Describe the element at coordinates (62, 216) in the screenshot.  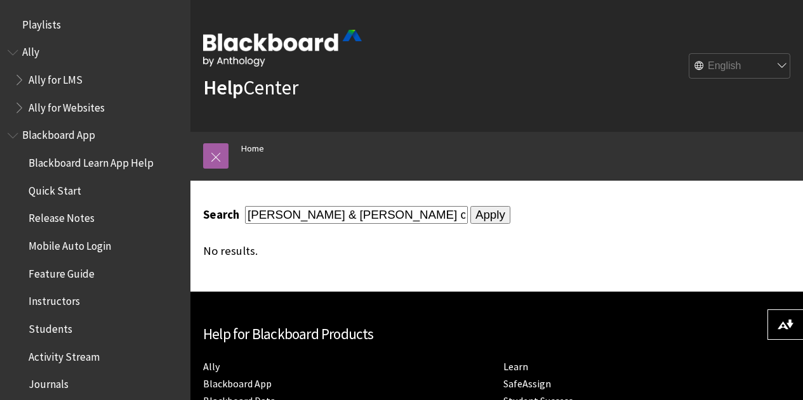
I see `span: Release Notes` at that location.